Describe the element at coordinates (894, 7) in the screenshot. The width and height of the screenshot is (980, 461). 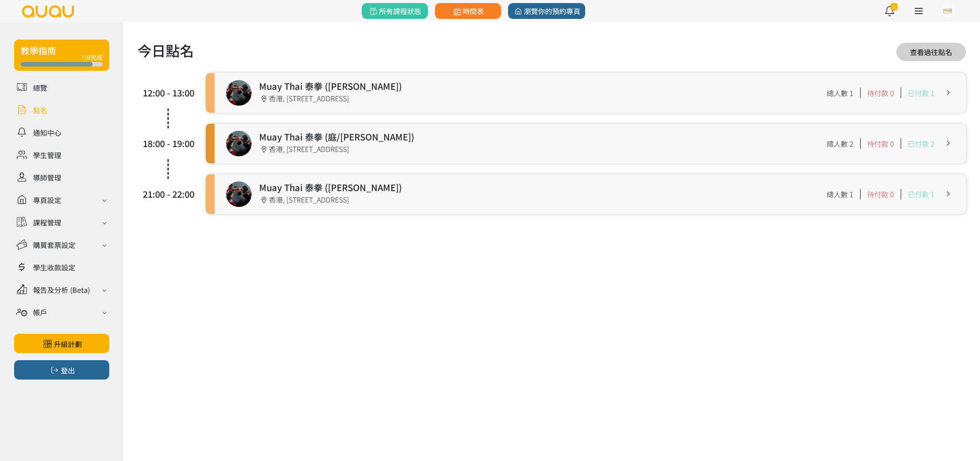
I see `span: 5` at that location.